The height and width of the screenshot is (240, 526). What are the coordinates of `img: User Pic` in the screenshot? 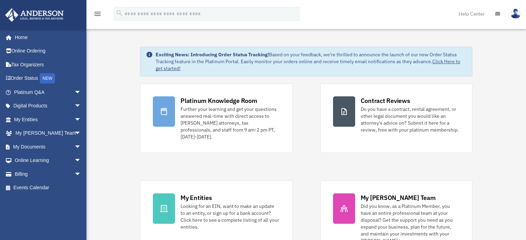 It's located at (516, 13).